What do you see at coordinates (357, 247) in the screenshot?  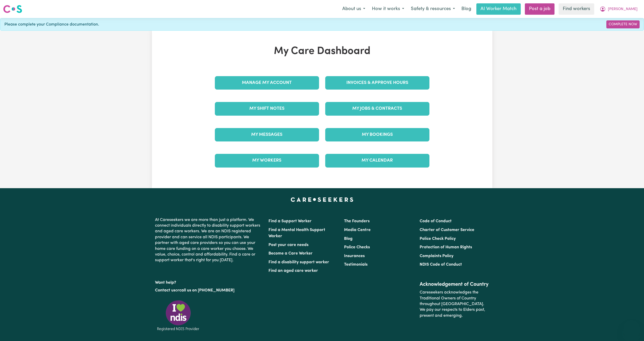 I see `a: Police Checks` at bounding box center [357, 247].